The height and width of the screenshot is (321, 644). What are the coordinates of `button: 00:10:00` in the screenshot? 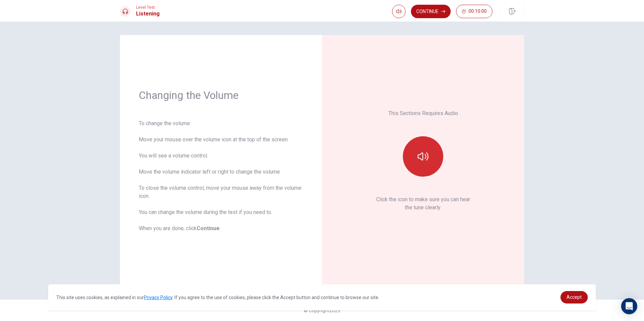 It's located at (474, 12).